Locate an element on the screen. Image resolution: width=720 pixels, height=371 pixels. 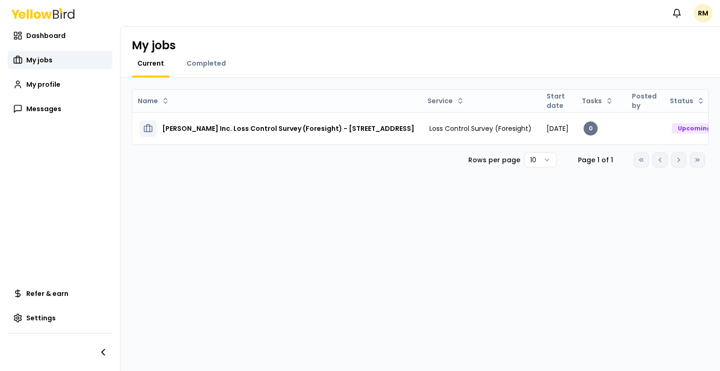
a: My profile is located at coordinates (60, 84).